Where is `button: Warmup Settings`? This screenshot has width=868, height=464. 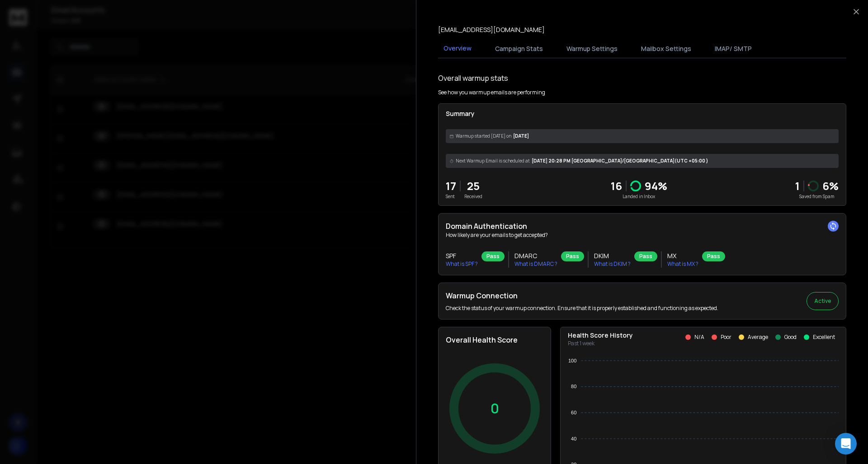 button: Warmup Settings is located at coordinates (591, 49).